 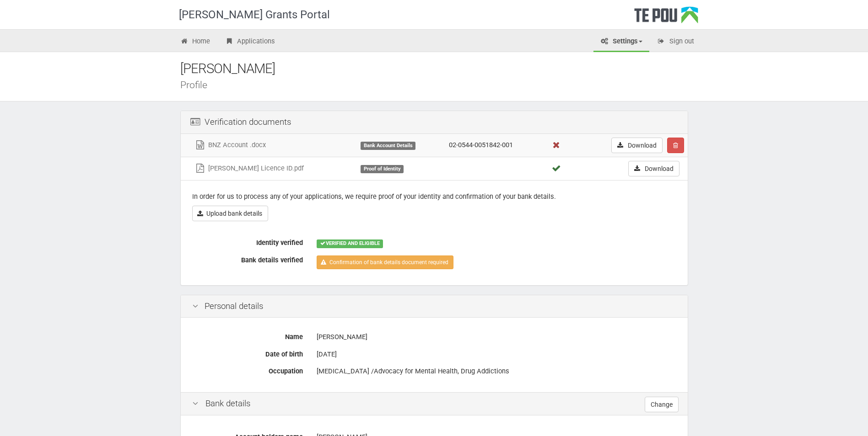 I want to click on a: Home, so click(x=195, y=42).